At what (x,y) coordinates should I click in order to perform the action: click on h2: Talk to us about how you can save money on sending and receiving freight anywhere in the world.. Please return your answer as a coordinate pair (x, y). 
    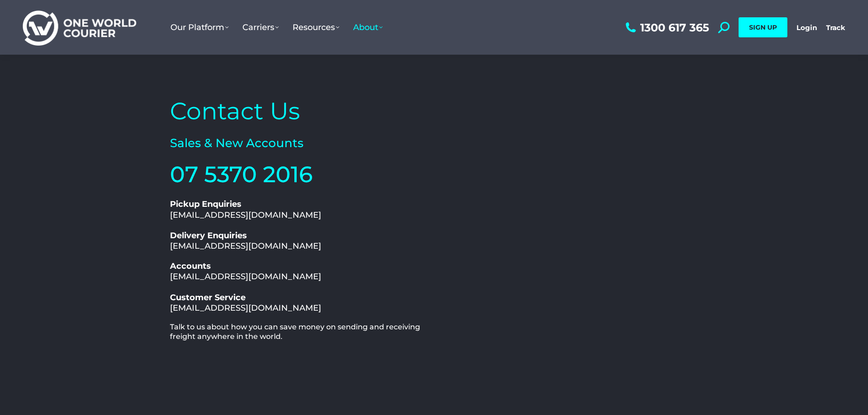
    Looking at the image, I should click on (300, 332).